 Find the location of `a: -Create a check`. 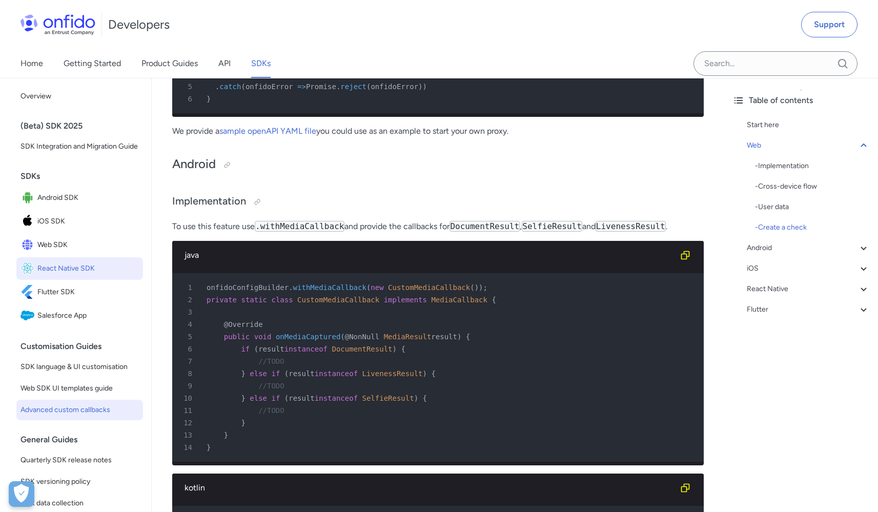

a: -Create a check is located at coordinates (813, 228).